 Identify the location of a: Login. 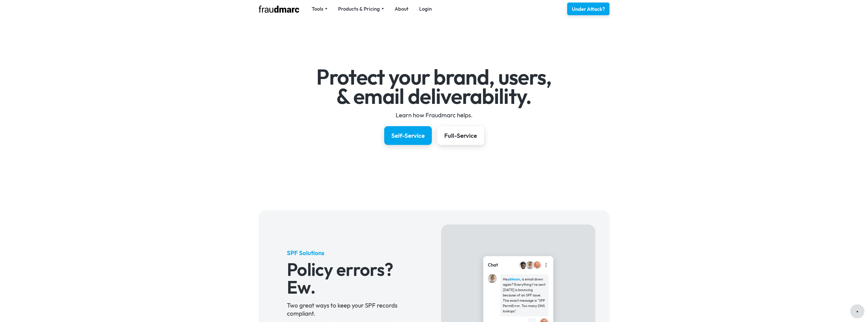
(426, 9).